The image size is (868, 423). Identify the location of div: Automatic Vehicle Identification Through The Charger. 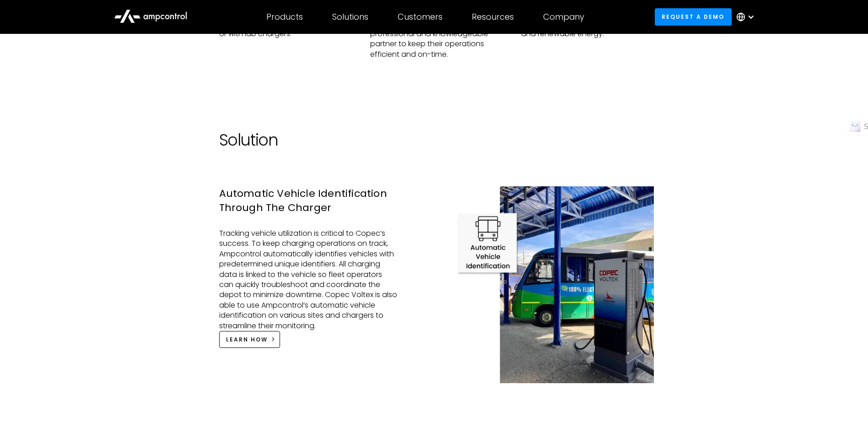
(309, 207).